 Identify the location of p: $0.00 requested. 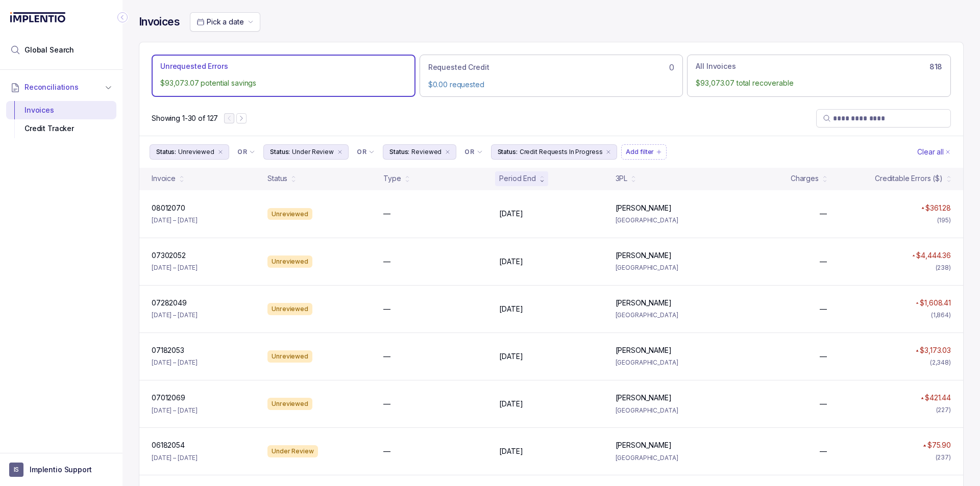
(551, 84).